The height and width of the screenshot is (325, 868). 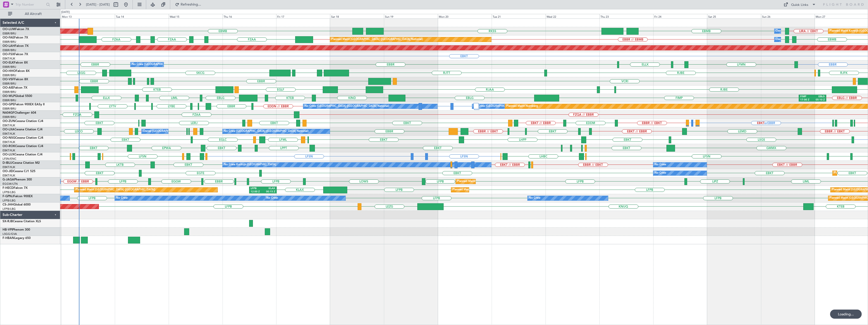 What do you see at coordinates (518, 16) in the screenshot?
I see `div: Tue 21` at bounding box center [518, 16].